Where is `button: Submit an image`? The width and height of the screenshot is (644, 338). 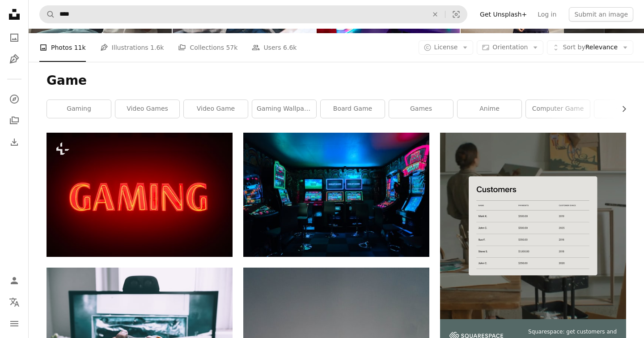
button: Submit an image is located at coordinates (601, 14).